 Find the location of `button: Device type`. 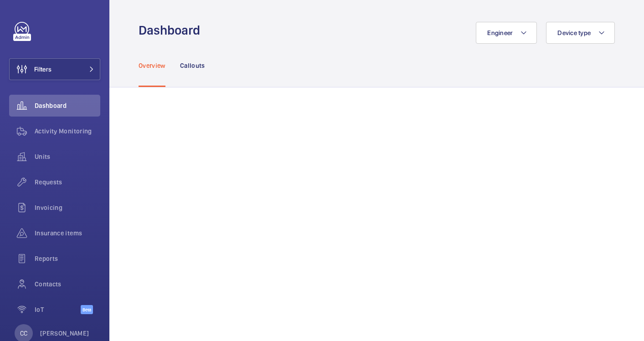

button: Device type is located at coordinates (580, 33).